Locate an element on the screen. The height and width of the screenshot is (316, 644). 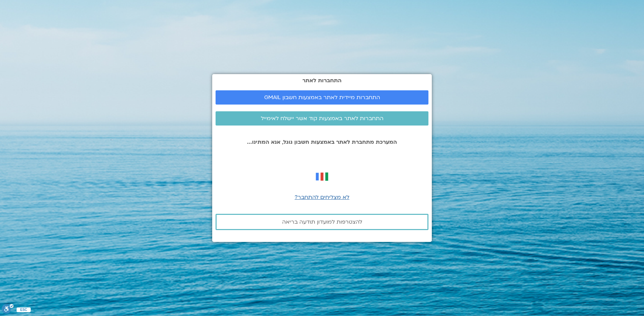
h2: התחברות לאתר is located at coordinates (322, 81).